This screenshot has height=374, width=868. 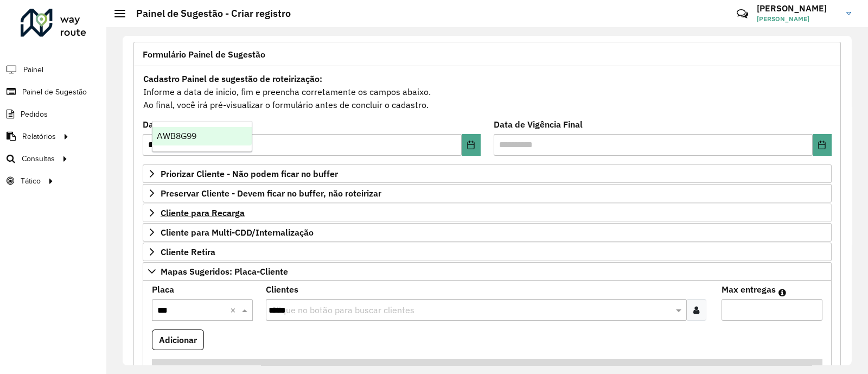 I want to click on a: Mapas Sugeridos: Placa-Cliente, so click(x=487, y=271).